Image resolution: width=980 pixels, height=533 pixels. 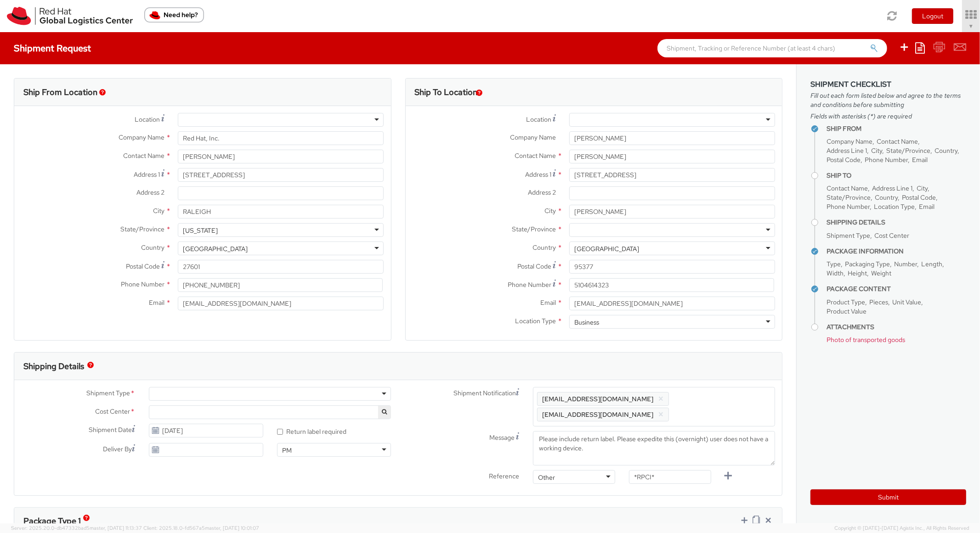 What do you see at coordinates (202, 528) in the screenshot?
I see `span: Client: 2025.18.0-fd567a5` at bounding box center [202, 528].